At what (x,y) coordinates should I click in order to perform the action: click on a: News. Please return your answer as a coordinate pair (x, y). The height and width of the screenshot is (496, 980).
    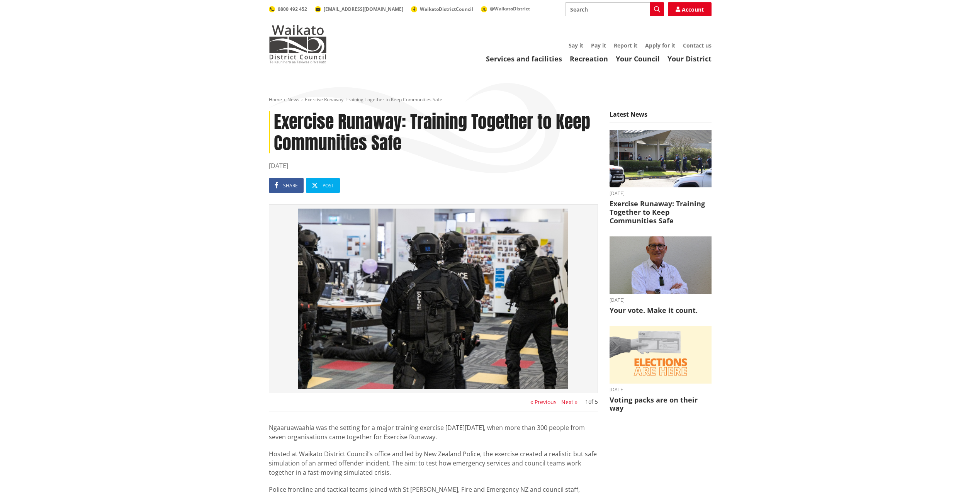
    Looking at the image, I should click on (293, 99).